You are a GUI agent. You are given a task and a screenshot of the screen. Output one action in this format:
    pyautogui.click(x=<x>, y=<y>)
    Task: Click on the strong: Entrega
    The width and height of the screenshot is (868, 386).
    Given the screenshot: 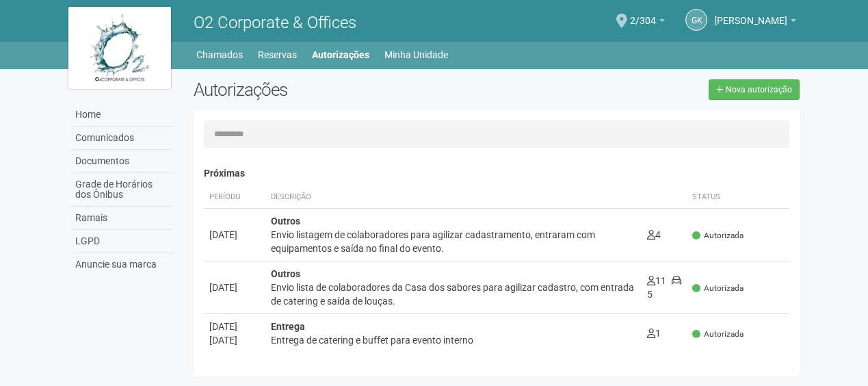 What is the action you would take?
    pyautogui.click(x=288, y=327)
    